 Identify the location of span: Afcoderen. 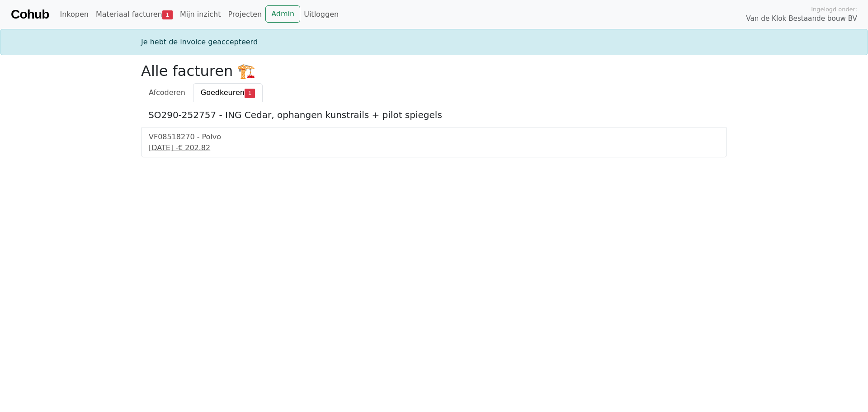
(167, 92).